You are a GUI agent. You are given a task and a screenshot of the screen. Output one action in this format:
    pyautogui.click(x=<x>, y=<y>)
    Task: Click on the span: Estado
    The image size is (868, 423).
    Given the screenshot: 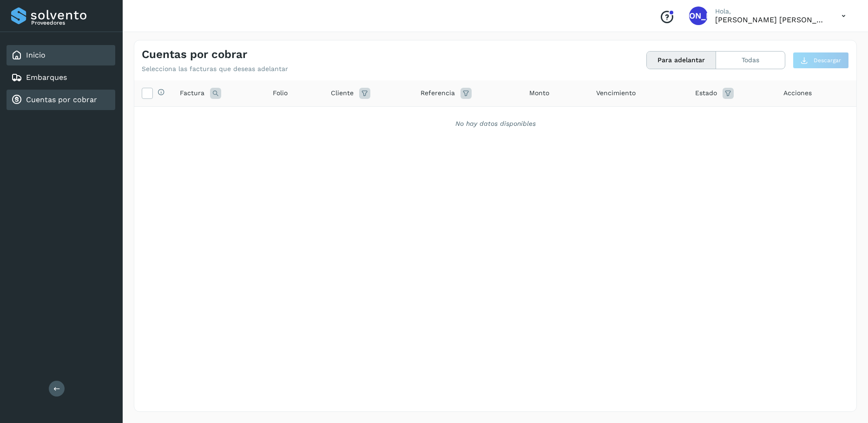 What is the action you would take?
    pyautogui.click(x=706, y=93)
    